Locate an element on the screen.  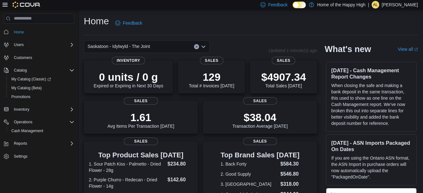
dt: 1. Sour Patch Kiss - Palmetto - Dried Flower - 28g is located at coordinates (127, 167).